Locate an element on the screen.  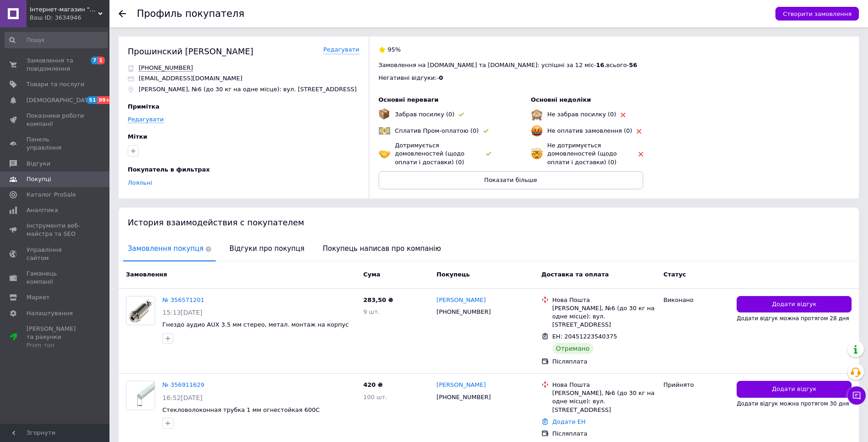
span: Товари та послуги is located at coordinates (55, 84).